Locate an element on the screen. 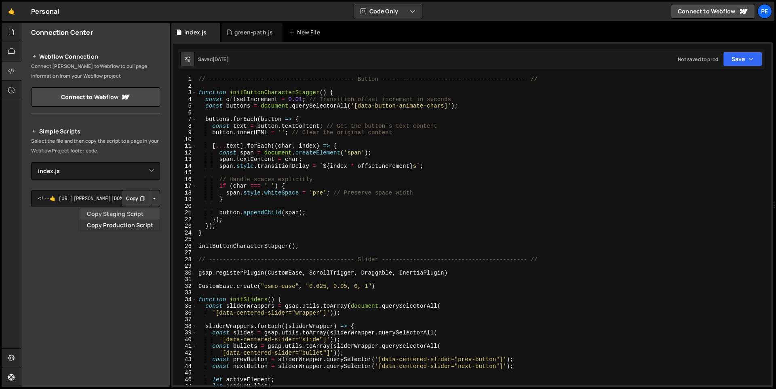 This screenshot has height=389, width=776. div: 45 is located at coordinates (185, 373).